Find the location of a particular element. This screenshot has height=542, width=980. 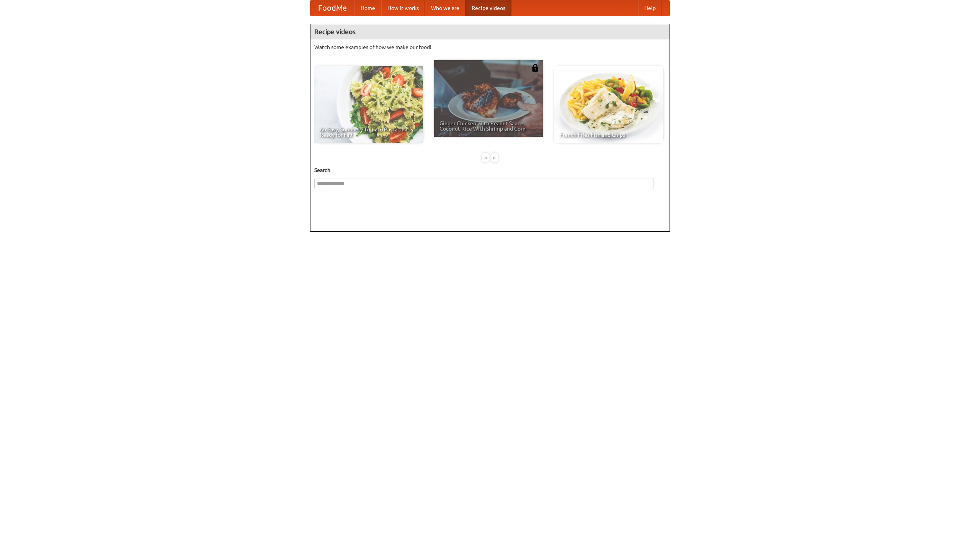

span: An Easy, Summery Tomato Pasta That's Ready for Fall is located at coordinates (368, 132).